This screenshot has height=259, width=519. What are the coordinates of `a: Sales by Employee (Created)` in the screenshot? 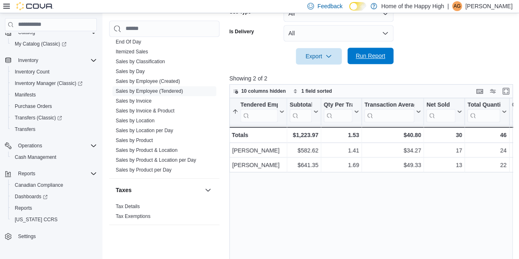 It's located at (148, 81).